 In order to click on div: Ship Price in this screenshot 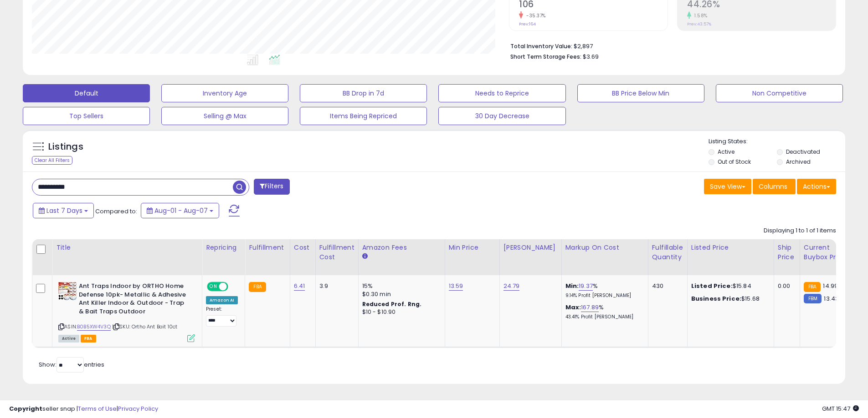, I will do `click(787, 252)`.